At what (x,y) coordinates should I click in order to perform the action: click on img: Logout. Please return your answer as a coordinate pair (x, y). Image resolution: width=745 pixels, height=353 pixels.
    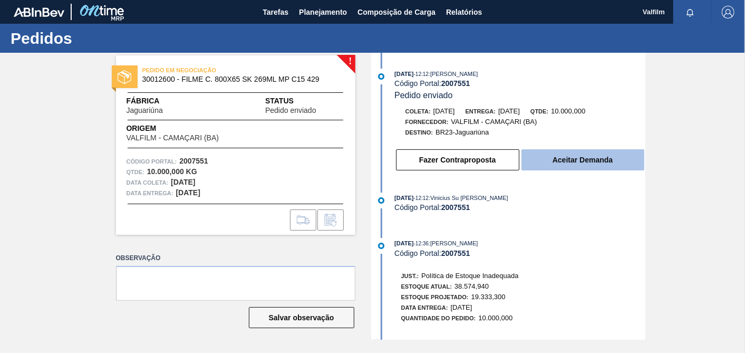
    Looking at the image, I should click on (728, 12).